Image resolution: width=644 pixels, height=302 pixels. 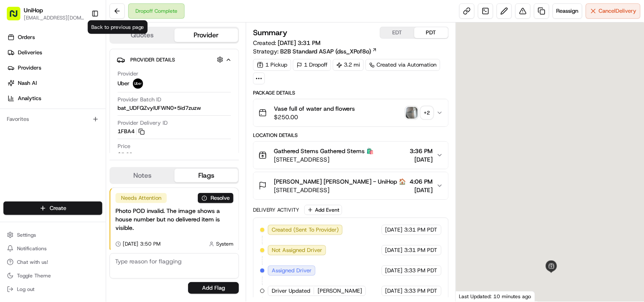 What do you see at coordinates (33, 10) in the screenshot?
I see `button: UniHop` at bounding box center [33, 10].